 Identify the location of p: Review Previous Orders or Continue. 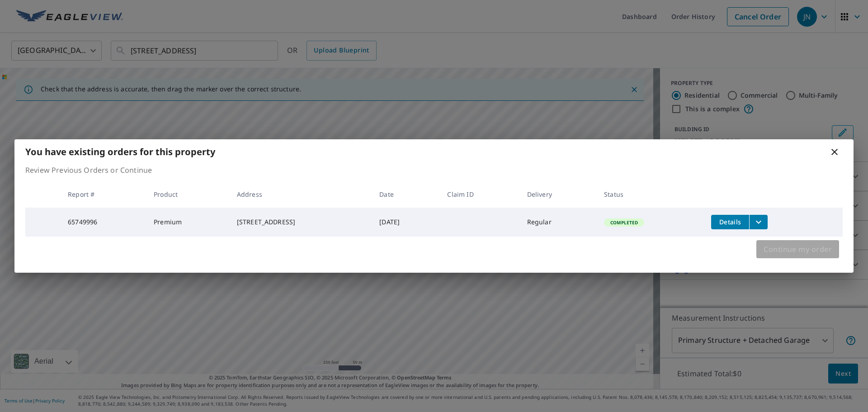
(434, 170).